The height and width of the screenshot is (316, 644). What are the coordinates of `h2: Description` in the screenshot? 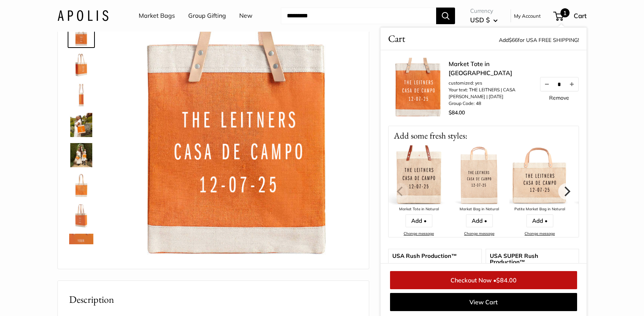 It's located at (213, 299).